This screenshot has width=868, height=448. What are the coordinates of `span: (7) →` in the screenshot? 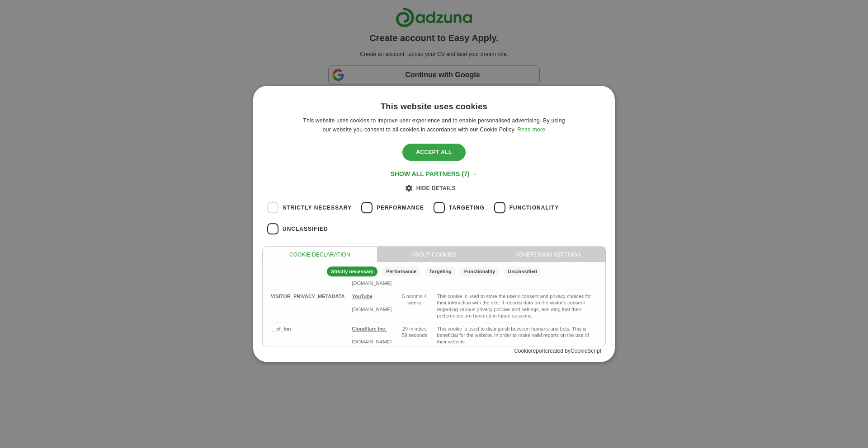 It's located at (469, 174).